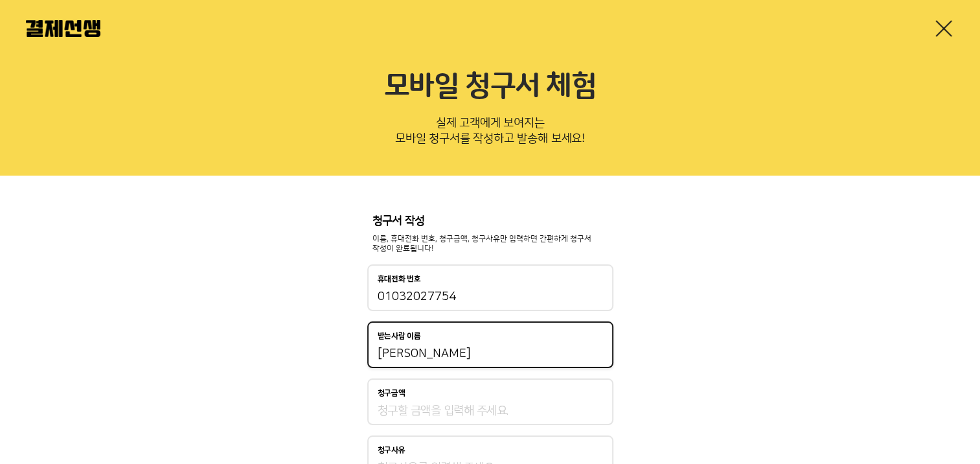 The height and width of the screenshot is (464, 980). What do you see at coordinates (391, 394) in the screenshot?
I see `p: 청구금액` at bounding box center [391, 394].